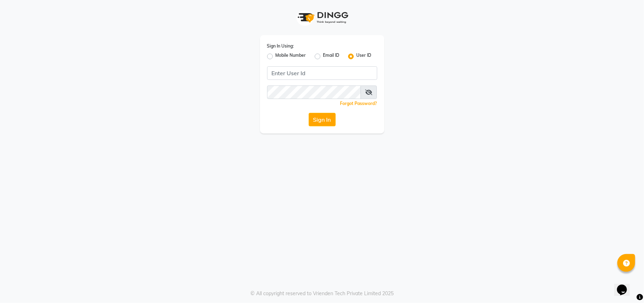 The width and height of the screenshot is (644, 303). What do you see at coordinates (291, 56) in the screenshot?
I see `label: Mobile Number` at bounding box center [291, 56].